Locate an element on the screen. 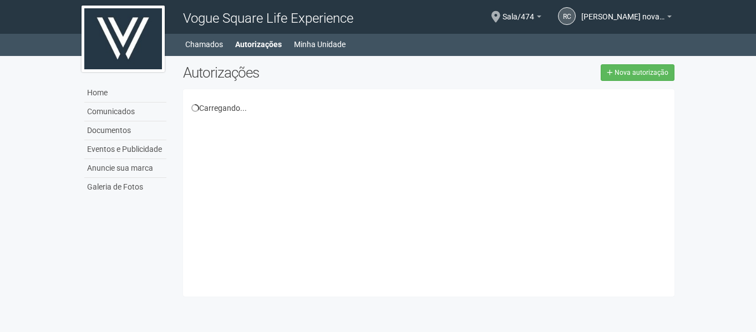 The image size is (756, 332). a: Autorizações is located at coordinates (259, 44).